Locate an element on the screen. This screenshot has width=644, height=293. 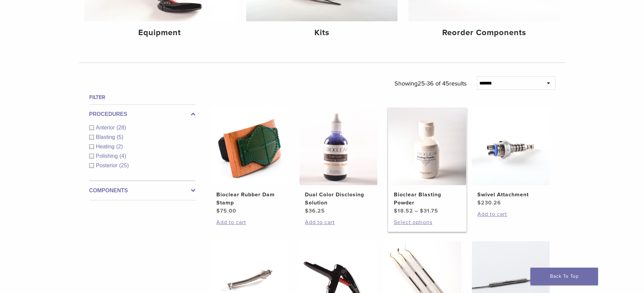
span: (5) is located at coordinates (120, 137).